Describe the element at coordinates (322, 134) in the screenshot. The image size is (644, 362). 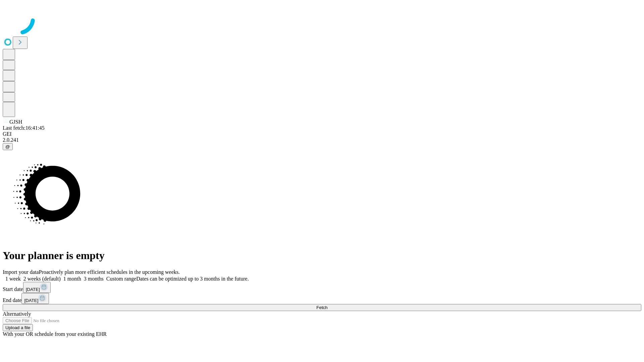
I see `div: GEI` at that location.